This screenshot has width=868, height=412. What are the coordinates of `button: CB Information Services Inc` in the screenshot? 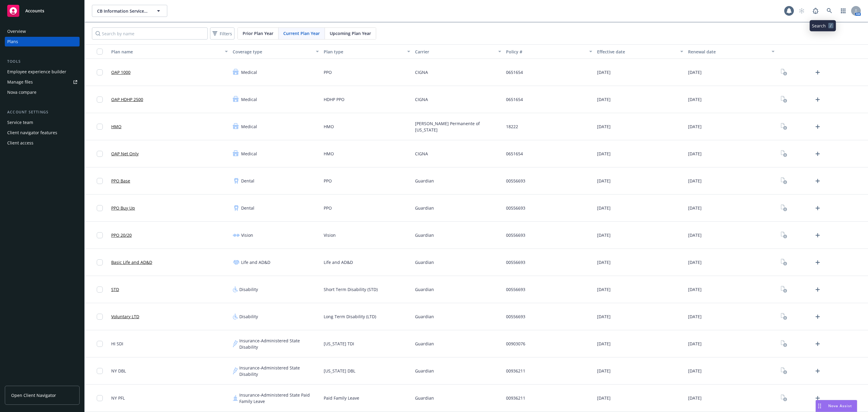 It's located at (129, 11).